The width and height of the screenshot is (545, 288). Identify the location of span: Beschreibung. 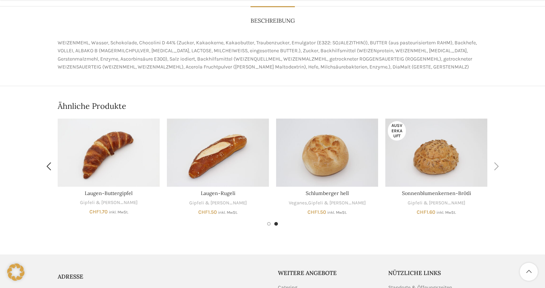
(272, 21).